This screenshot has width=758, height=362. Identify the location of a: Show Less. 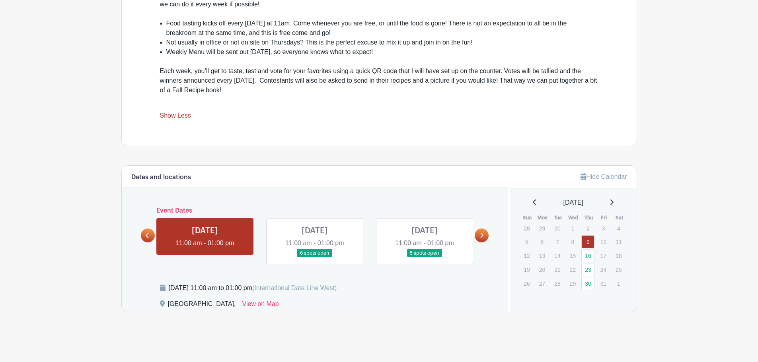
(175, 117).